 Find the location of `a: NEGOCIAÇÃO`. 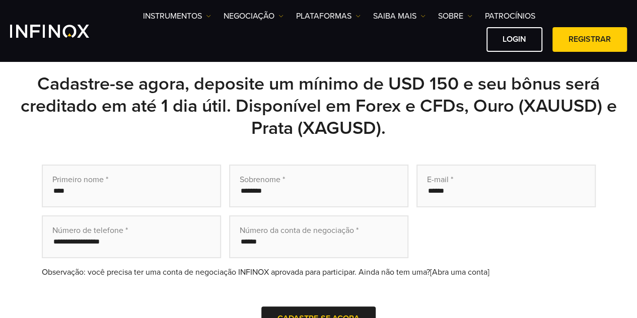

a: NEGOCIAÇÃO is located at coordinates (253, 16).